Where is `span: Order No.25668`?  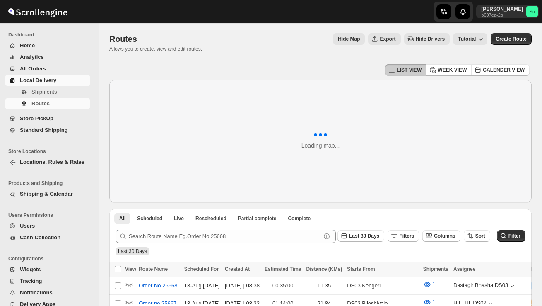
span: Order No.25668 is located at coordinates (158, 285).